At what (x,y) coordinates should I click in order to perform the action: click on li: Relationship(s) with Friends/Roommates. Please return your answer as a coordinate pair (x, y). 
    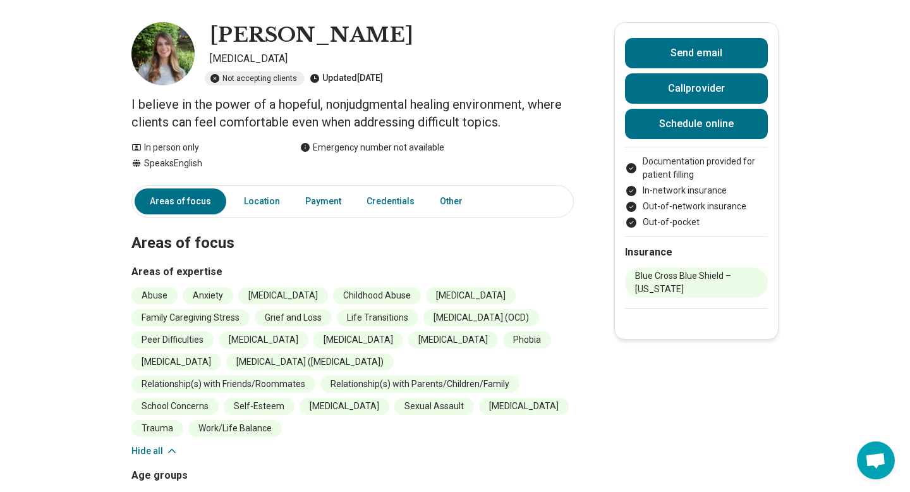
    Looking at the image, I should click on (223, 384).